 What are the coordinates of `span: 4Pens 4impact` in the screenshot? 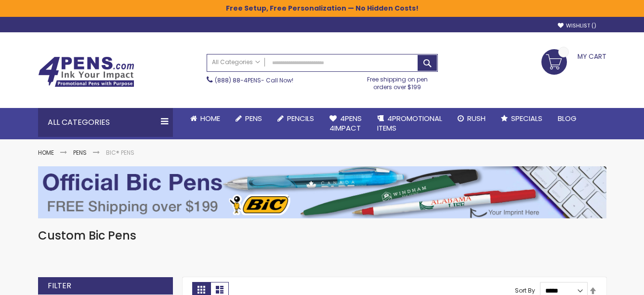 It's located at (346, 123).